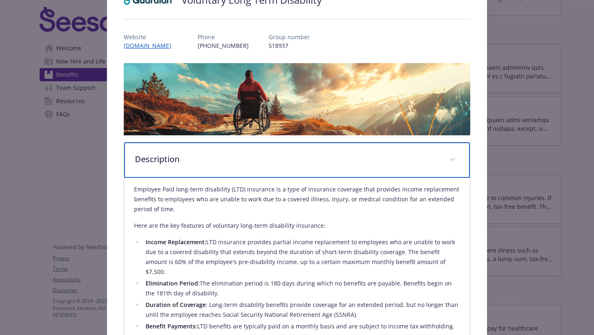 This screenshot has width=594, height=335. I want to click on p: Phone, so click(223, 37).